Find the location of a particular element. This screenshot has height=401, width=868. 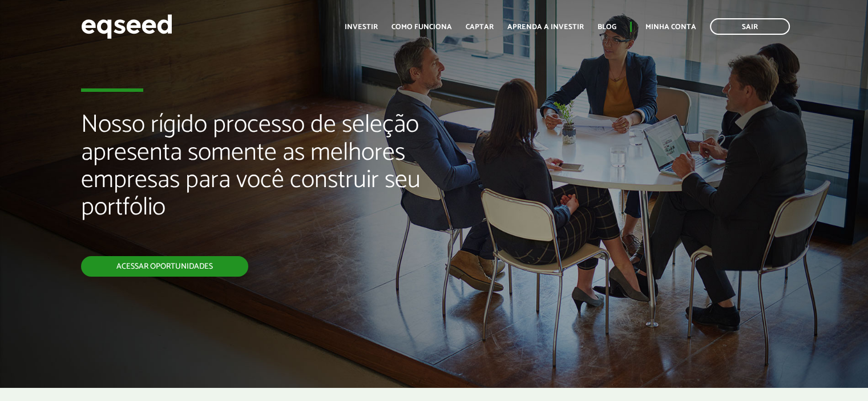

a: Como funciona is located at coordinates (422, 26).